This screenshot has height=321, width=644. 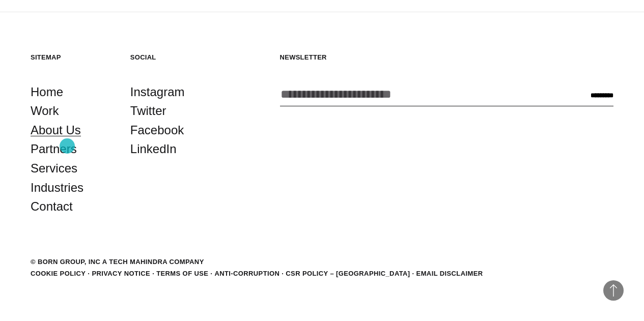 I want to click on a: Email Disclaimer, so click(x=449, y=273).